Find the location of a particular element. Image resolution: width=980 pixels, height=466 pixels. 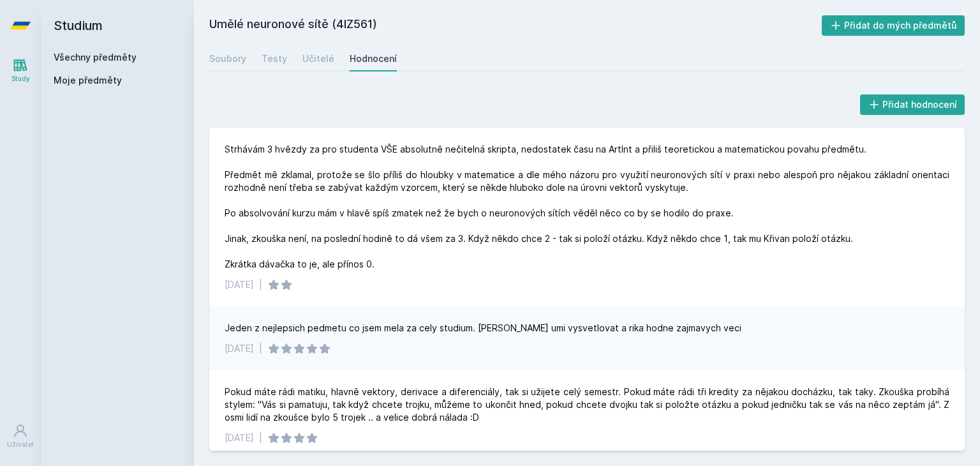

h2: Umělé neuronové sítě (4IZ561) is located at coordinates (515, 26).